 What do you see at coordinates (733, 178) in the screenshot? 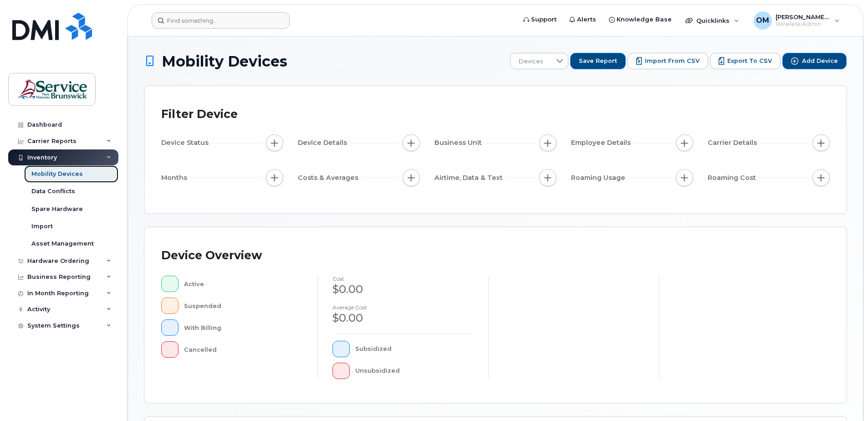
I see `span: Roaming Cost` at bounding box center [733, 178].